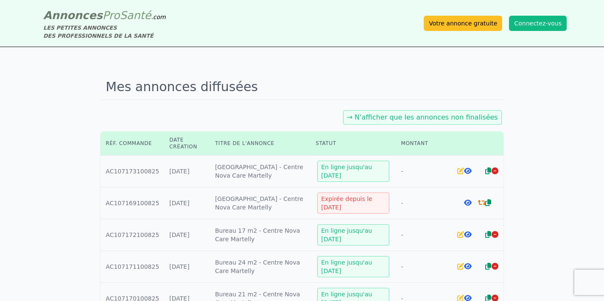  I want to click on a: → N'afficher que les annonces non finalisées, so click(423, 117).